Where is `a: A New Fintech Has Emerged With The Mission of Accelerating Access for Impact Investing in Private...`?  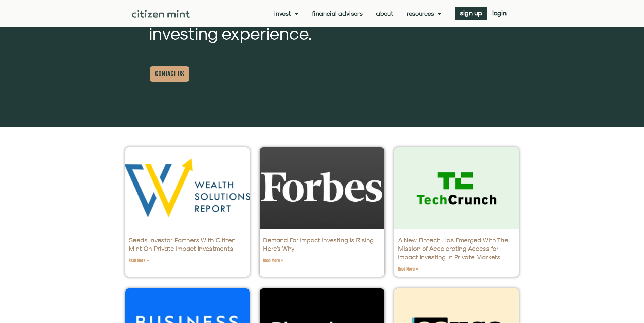 a: A New Fintech Has Emerged With The Mission of Accelerating Access for Impact Investing in Private... is located at coordinates (453, 249).